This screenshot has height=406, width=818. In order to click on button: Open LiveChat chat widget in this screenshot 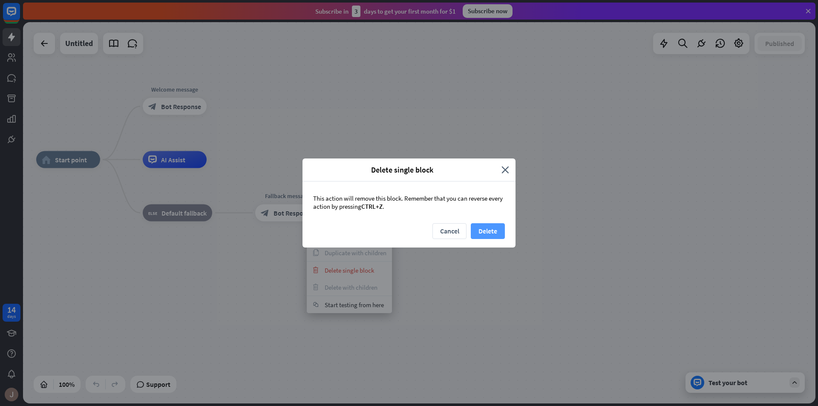, I will do `click(20, 16)`.